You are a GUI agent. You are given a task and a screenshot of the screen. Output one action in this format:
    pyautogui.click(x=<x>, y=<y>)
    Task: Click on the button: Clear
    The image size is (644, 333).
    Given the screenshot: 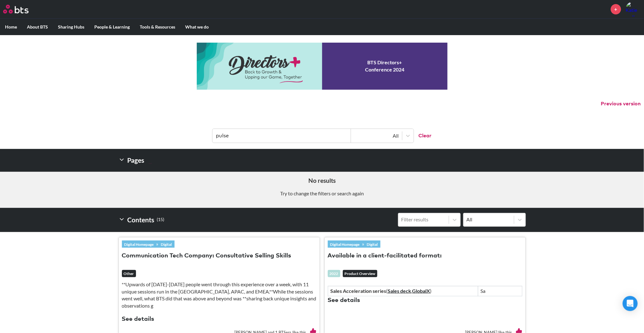 What is the action you would take?
    pyautogui.click(x=423, y=136)
    